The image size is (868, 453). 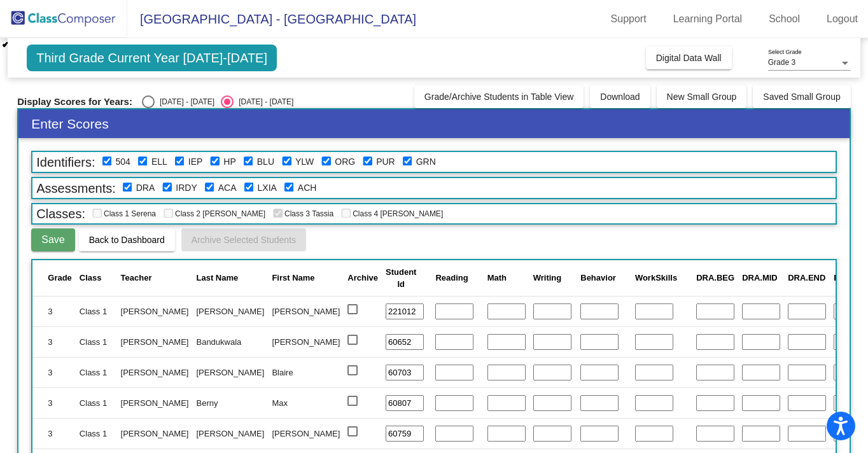 I want to click on label: Green Team, so click(x=425, y=161).